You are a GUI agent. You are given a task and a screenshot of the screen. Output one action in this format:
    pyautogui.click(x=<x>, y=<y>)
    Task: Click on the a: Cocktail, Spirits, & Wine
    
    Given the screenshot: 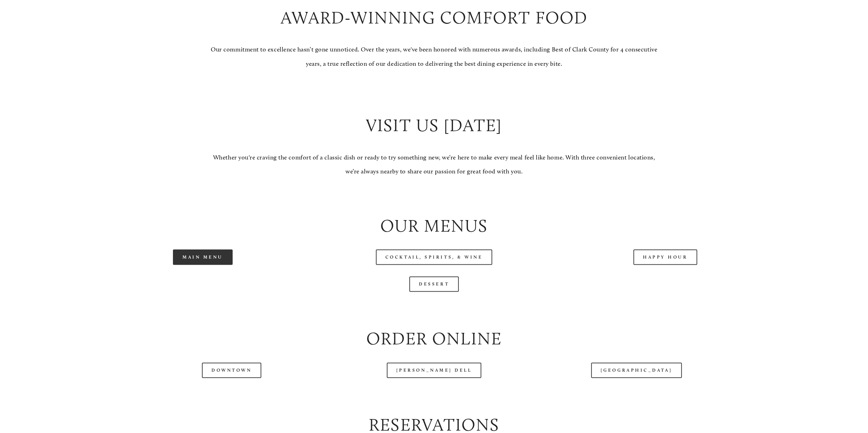 What is the action you would take?
    pyautogui.click(x=434, y=257)
    